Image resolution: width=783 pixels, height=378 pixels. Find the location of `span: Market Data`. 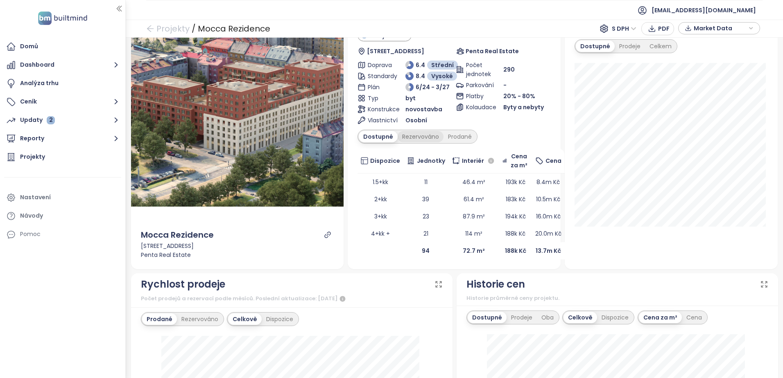

span: Market Data is located at coordinates (720, 28).